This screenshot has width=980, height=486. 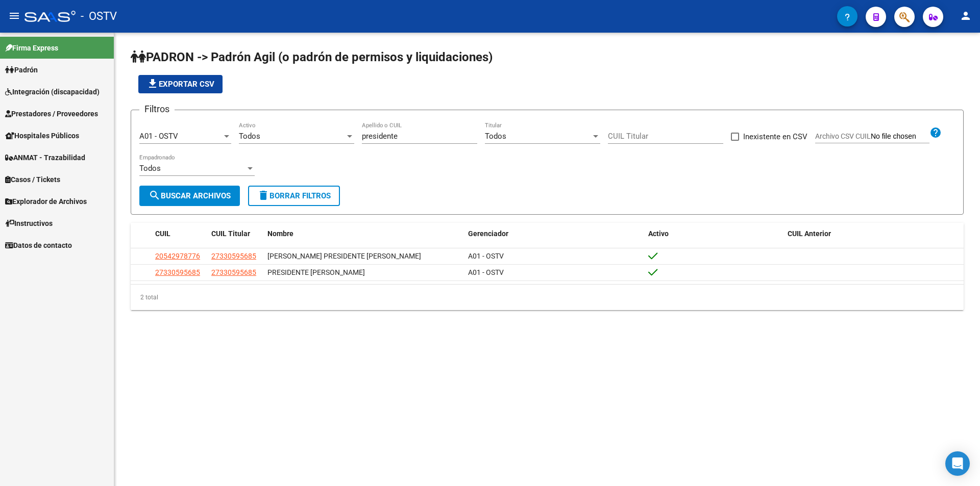 I want to click on datatable-header-cell: CUIL Anterior, so click(x=873, y=234).